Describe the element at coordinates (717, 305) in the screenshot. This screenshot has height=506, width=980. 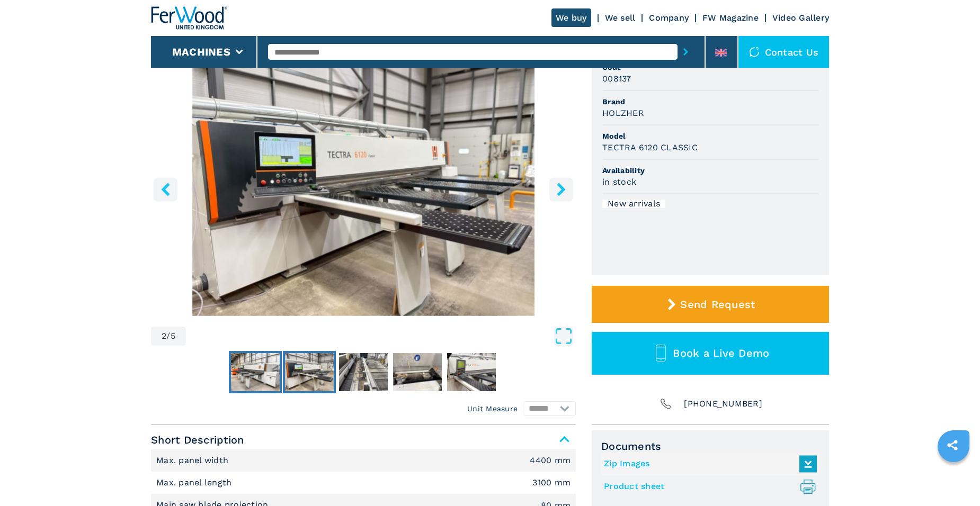
I see `span: Send Request` at that location.